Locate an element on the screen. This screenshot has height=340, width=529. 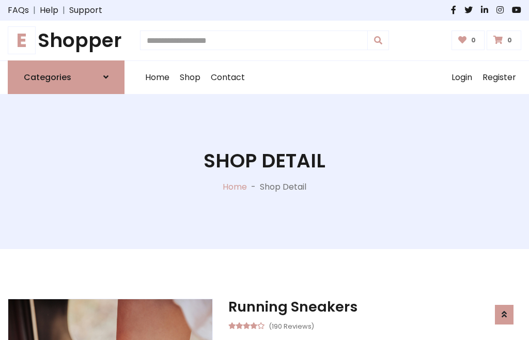
a: EShopper is located at coordinates (66, 40).